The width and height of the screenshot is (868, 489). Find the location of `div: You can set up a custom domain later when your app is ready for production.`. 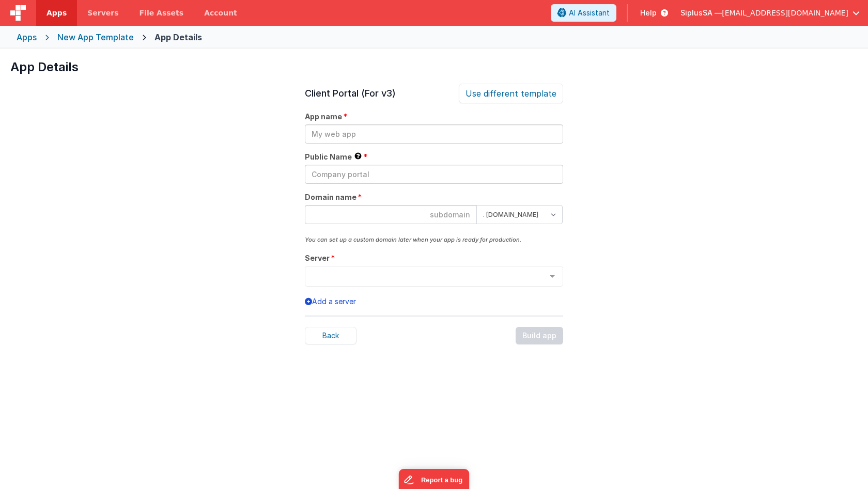

div: You can set up a custom domain later when your app is ready for production. is located at coordinates (434, 240).